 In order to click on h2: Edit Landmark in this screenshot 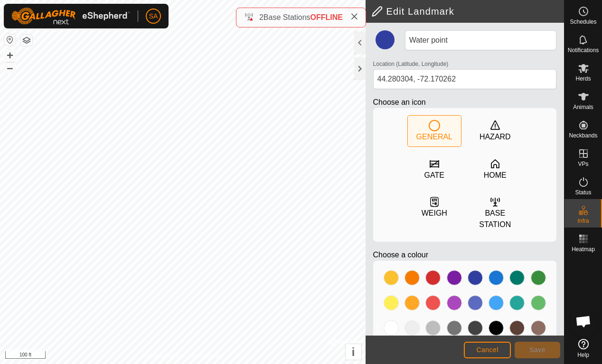, I will do `click(468, 11)`.